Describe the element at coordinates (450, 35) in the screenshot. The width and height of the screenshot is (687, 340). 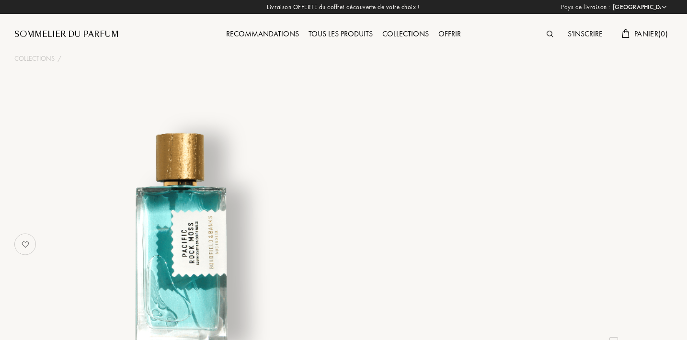
I see `div: Offrir` at that location.